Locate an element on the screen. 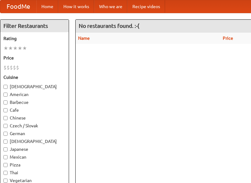  a: How it works is located at coordinates (76, 7).